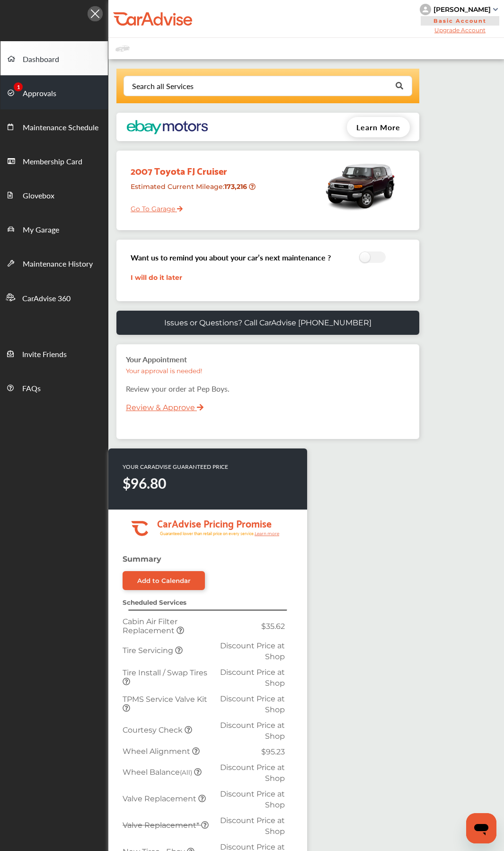 This screenshot has height=851, width=504. I want to click on span: FAQs, so click(32, 388).